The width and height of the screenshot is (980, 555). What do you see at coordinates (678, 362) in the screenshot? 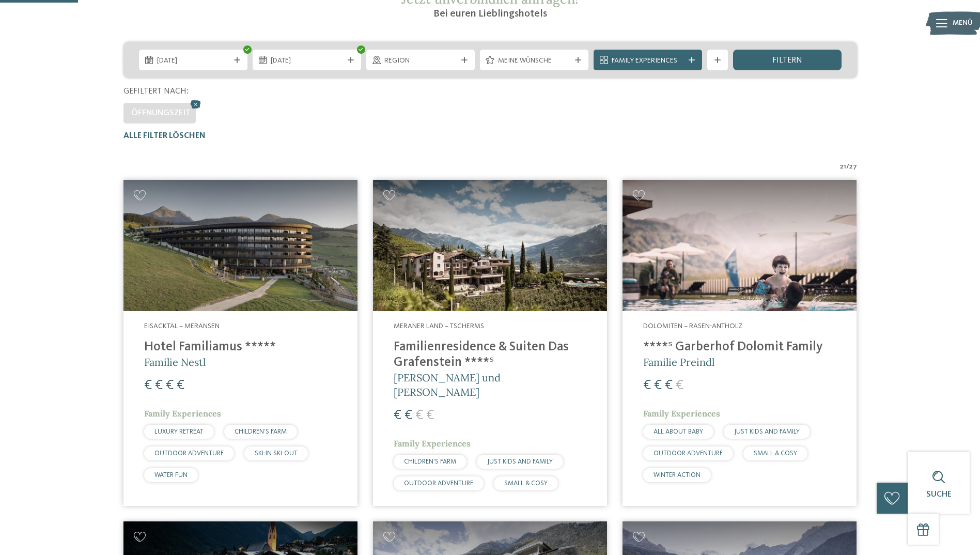
I see `span: Familie Preindl` at bounding box center [678, 362].